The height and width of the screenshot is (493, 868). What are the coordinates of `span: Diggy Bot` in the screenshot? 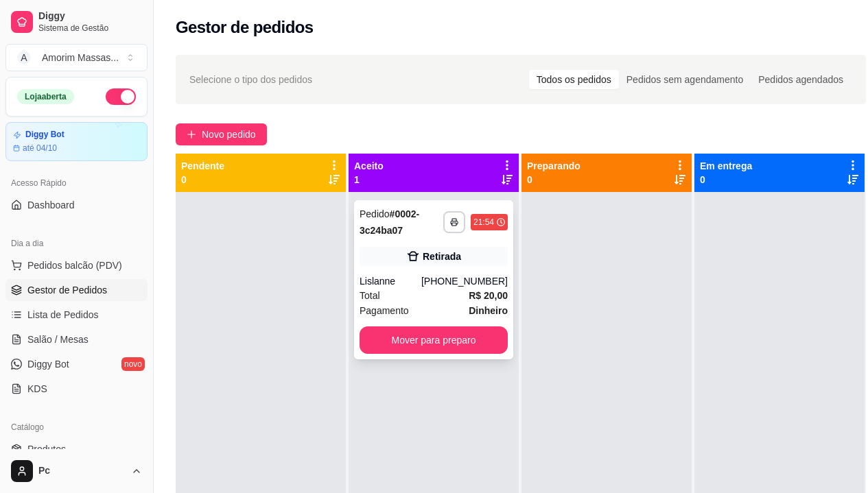 It's located at (48, 365).